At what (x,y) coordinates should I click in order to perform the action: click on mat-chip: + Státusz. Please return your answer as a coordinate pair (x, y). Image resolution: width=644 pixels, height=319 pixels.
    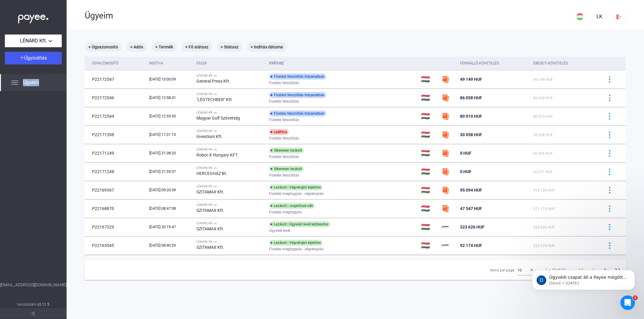
    Looking at the image, I should click on (230, 47).